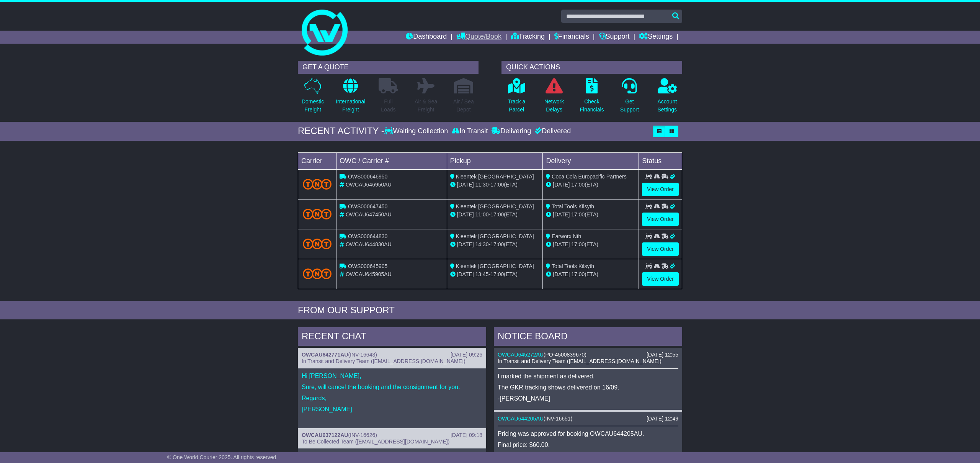 This screenshot has height=463, width=980. I want to click on span: © One World Courier 2025. All rights reserved., so click(222, 457).